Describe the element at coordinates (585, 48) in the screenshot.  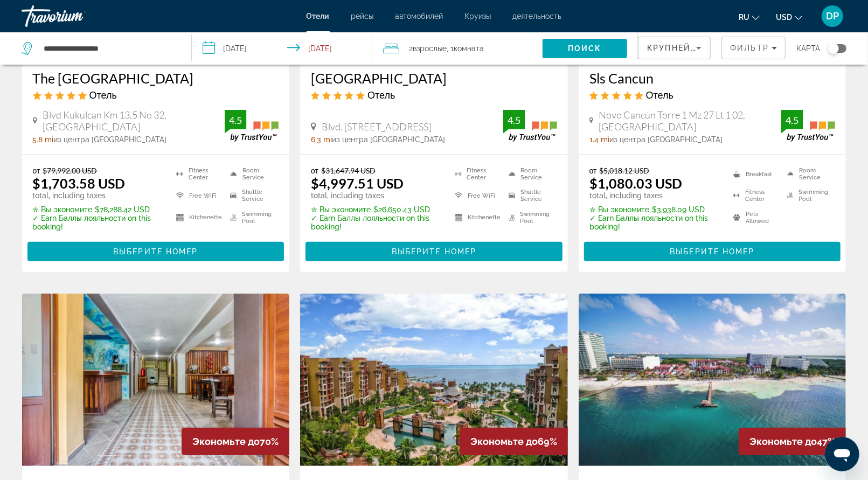
I see `span: Поиск` at that location.